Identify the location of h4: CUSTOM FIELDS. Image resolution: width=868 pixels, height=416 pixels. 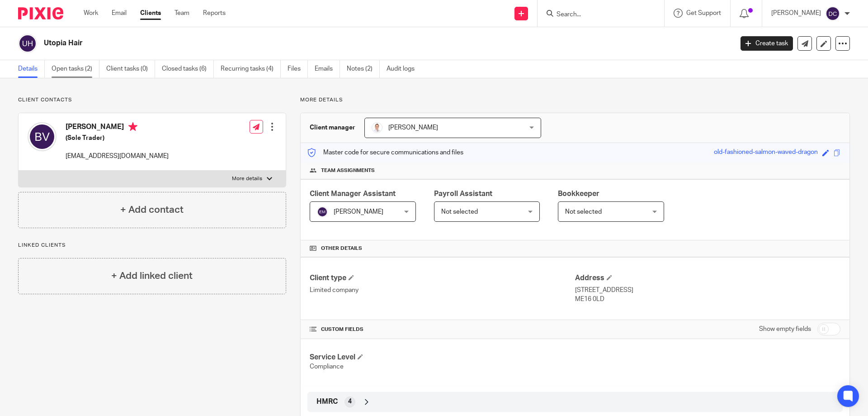
(442, 329).